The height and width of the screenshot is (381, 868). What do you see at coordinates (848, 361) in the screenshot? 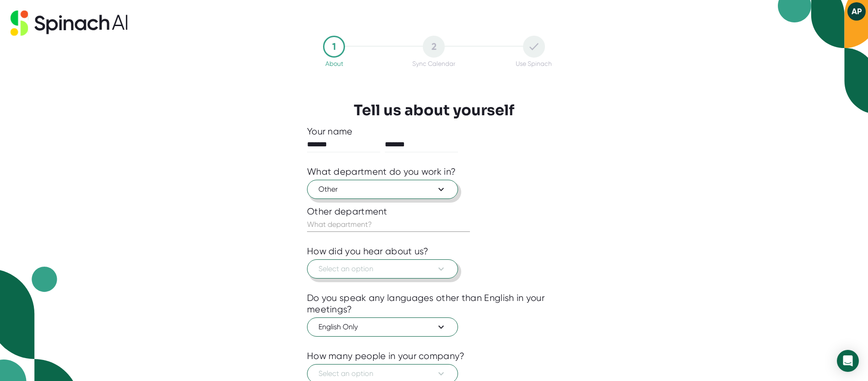
I see `div: Open Intercom Messenger` at bounding box center [848, 361].